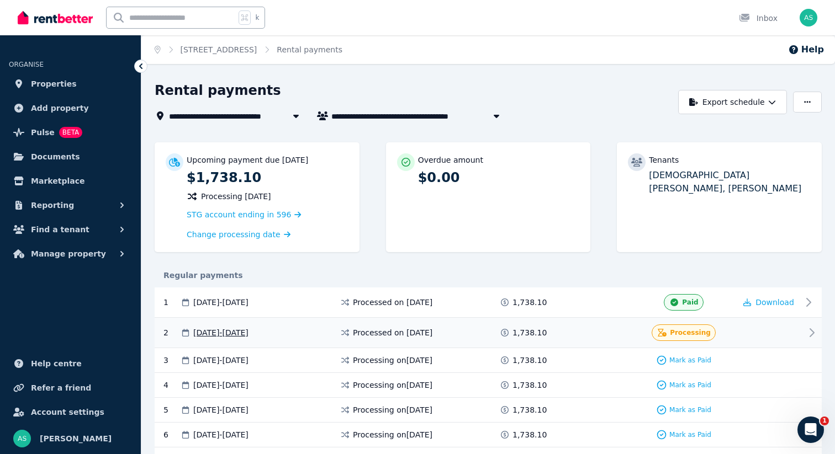 The width and height of the screenshot is (835, 454). I want to click on span: 1, so click(824, 421).